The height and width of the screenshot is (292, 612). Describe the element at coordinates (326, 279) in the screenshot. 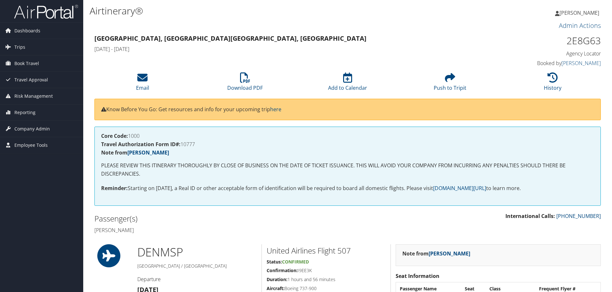

I see `h5: 1 hours and 56 minutes` at that location.